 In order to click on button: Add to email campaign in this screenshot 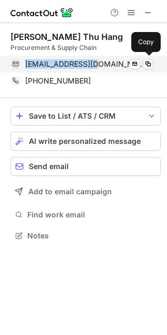, I will do `click(86, 192)`.